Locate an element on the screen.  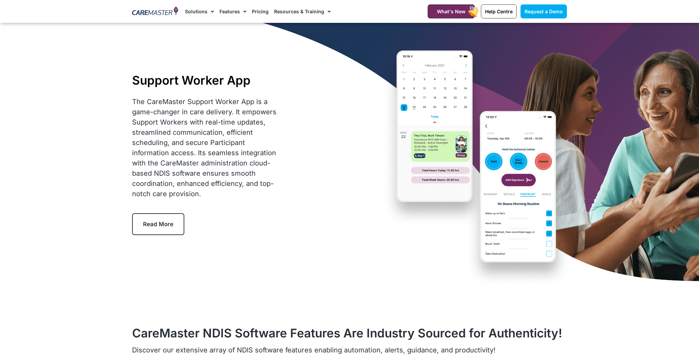
a: Read More is located at coordinates (158, 224).